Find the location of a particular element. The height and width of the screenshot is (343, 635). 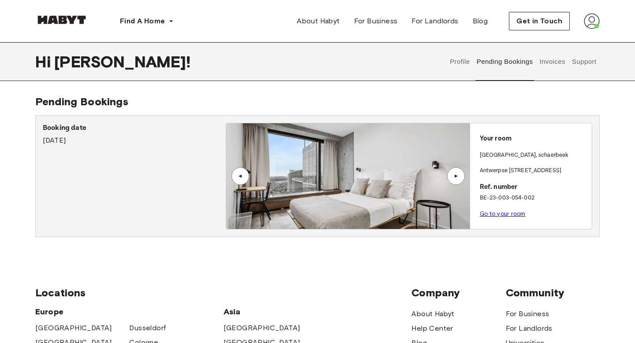

p: Booking date is located at coordinates (134, 128).